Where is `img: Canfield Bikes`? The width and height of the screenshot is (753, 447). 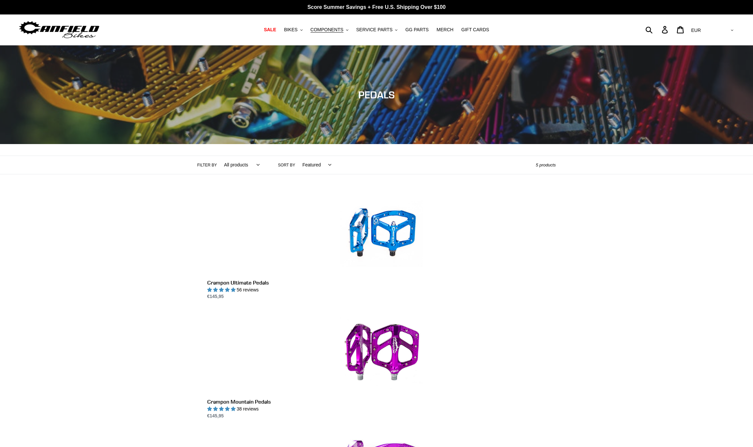
img: Canfield Bikes is located at coordinates (59, 30).